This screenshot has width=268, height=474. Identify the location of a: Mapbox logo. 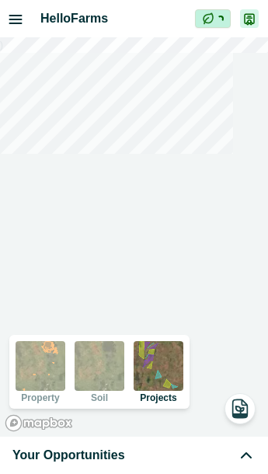
(39, 423).